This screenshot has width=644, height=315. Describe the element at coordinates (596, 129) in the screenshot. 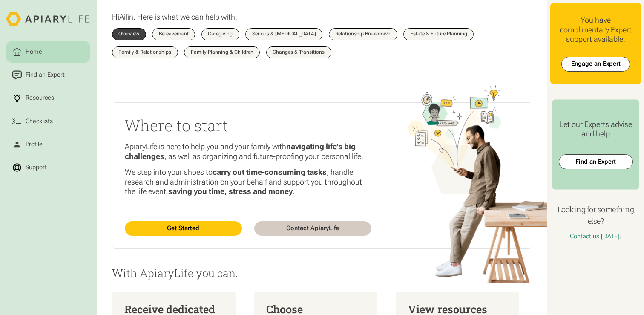

I see `div: Let our Experts advise and help` at that location.